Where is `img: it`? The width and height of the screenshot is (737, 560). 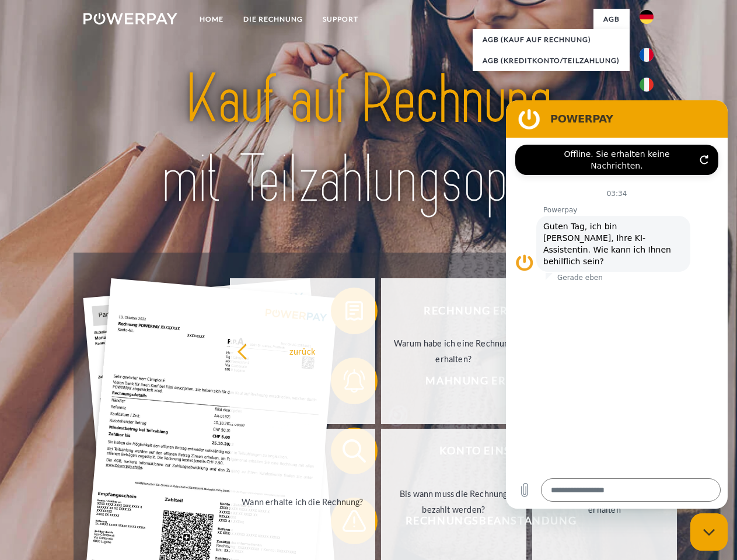
img: it is located at coordinates (647, 85).